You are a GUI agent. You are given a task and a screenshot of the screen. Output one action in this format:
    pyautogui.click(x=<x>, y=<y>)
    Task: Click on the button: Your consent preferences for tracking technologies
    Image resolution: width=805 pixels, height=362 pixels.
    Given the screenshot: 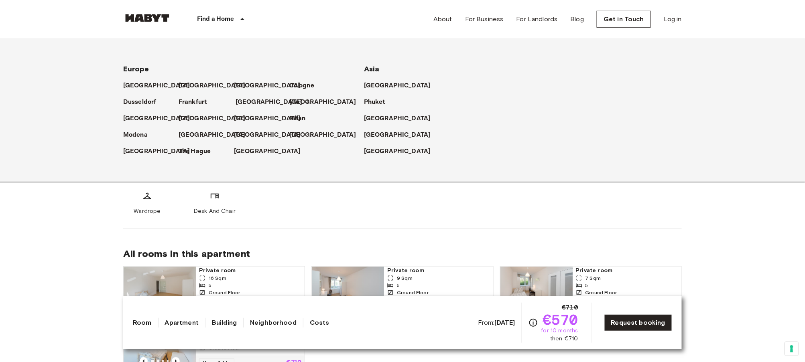 What is the action you would take?
    pyautogui.click(x=792, y=349)
    